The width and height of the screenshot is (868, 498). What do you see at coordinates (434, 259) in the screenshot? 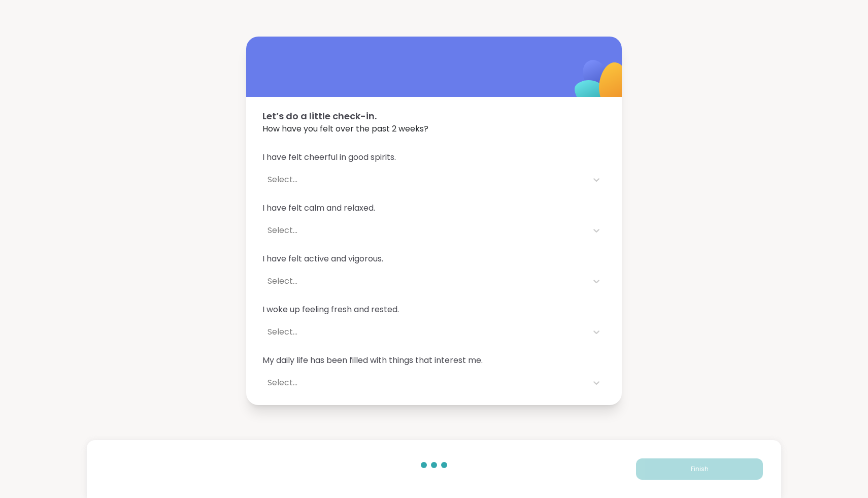
I see `span: I have felt active and vigorous.` at bounding box center [434, 259].